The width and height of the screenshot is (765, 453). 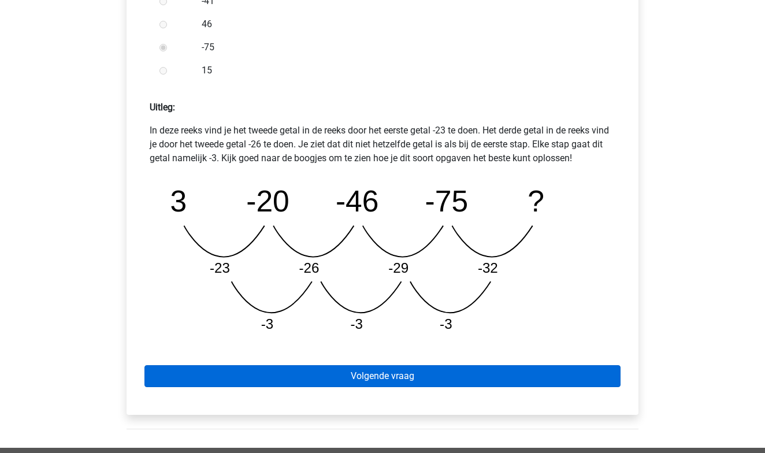 I want to click on tspan: 3, so click(x=179, y=201).